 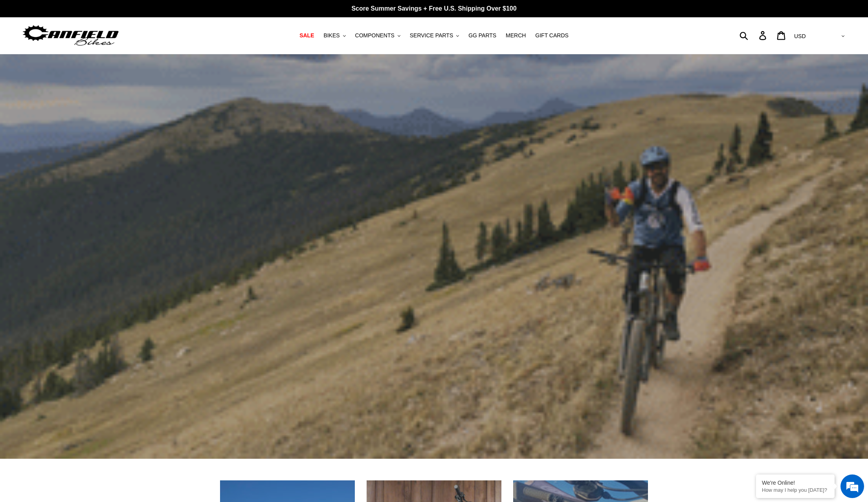 What do you see at coordinates (552, 35) in the screenshot?
I see `span: GIFT CARDS` at bounding box center [552, 35].